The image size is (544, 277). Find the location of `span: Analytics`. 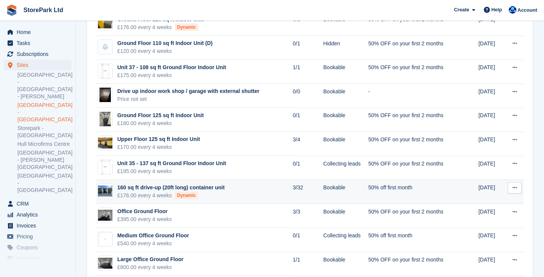

span: Analytics is located at coordinates (39, 215).